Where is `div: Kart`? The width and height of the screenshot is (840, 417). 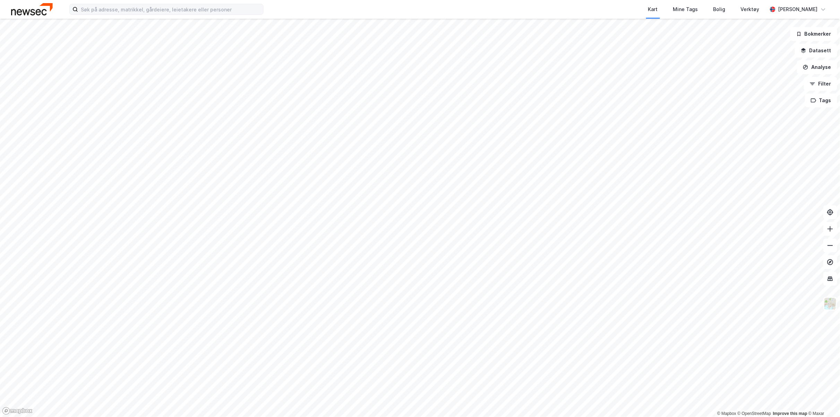
div: Kart is located at coordinates (653, 9).